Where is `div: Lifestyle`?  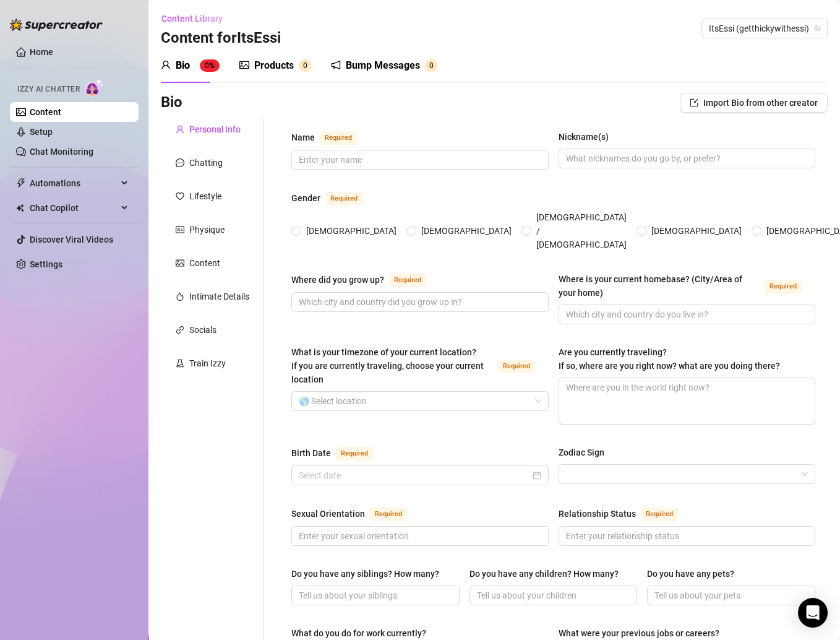
div: Lifestyle is located at coordinates (205, 196).